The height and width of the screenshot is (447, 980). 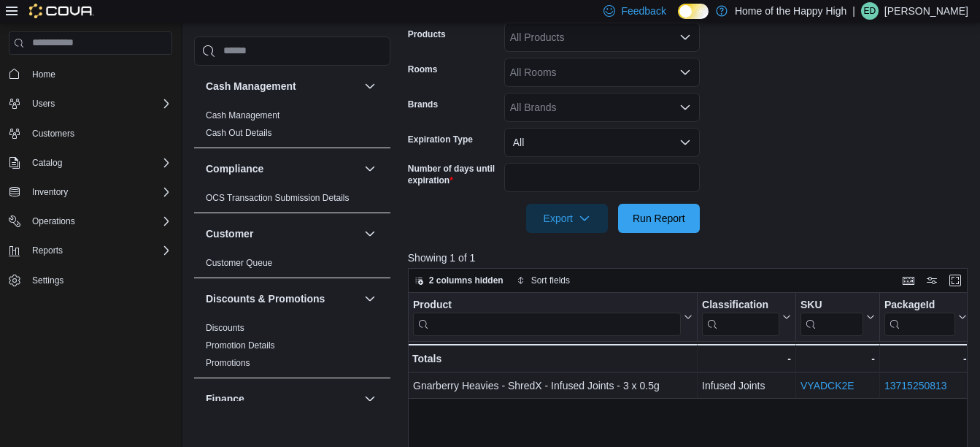 What do you see at coordinates (238, 133) in the screenshot?
I see `span: Cash Out Details` at bounding box center [238, 133].